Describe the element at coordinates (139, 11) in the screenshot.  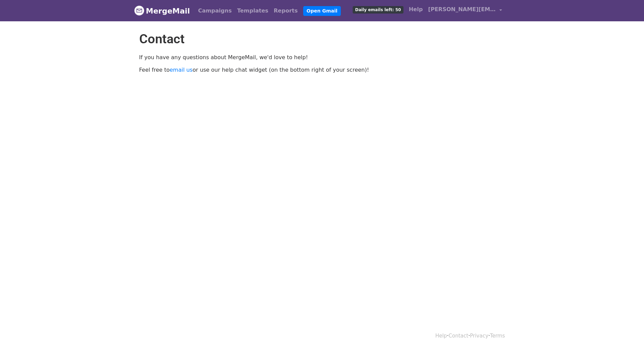
I see `img: MergeMail logo` at that location.